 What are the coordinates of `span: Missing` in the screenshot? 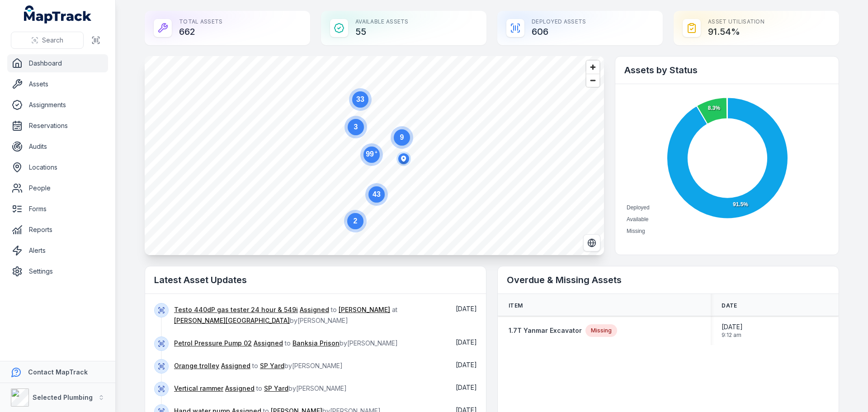 It's located at (636, 231).